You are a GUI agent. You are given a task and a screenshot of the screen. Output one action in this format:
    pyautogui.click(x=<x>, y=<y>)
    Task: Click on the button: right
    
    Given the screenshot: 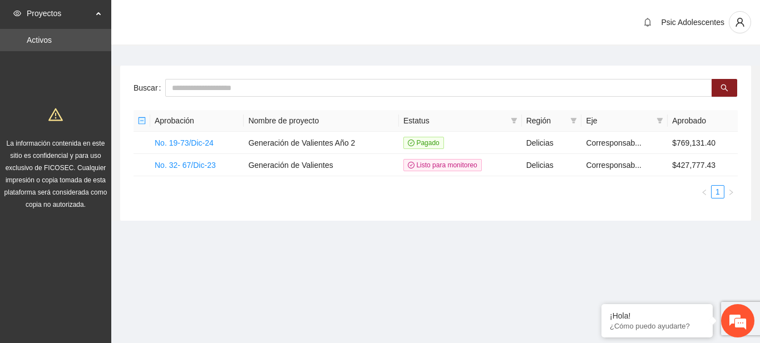 What is the action you would take?
    pyautogui.click(x=731, y=192)
    